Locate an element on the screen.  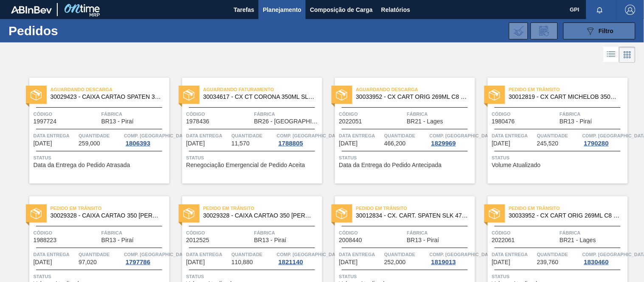
div: Visão em Cards is located at coordinates (628, 55).